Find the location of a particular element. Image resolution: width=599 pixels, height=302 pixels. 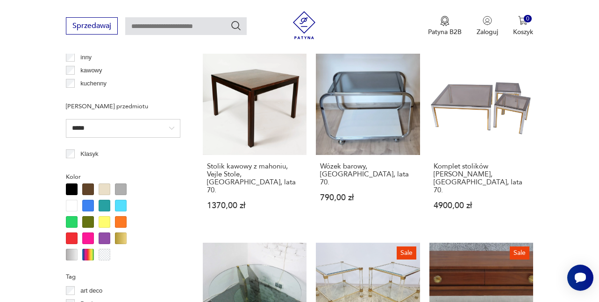

p: Kolor is located at coordinates (123, 177).